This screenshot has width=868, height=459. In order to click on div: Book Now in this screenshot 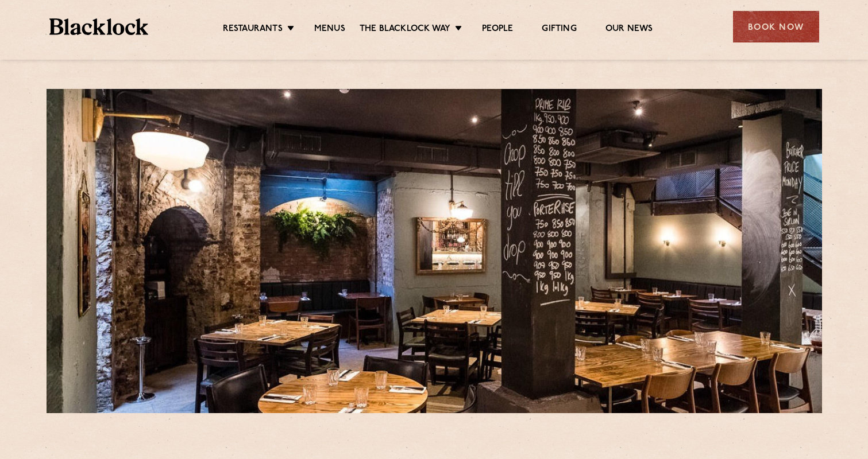, I will do `click(776, 26)`.